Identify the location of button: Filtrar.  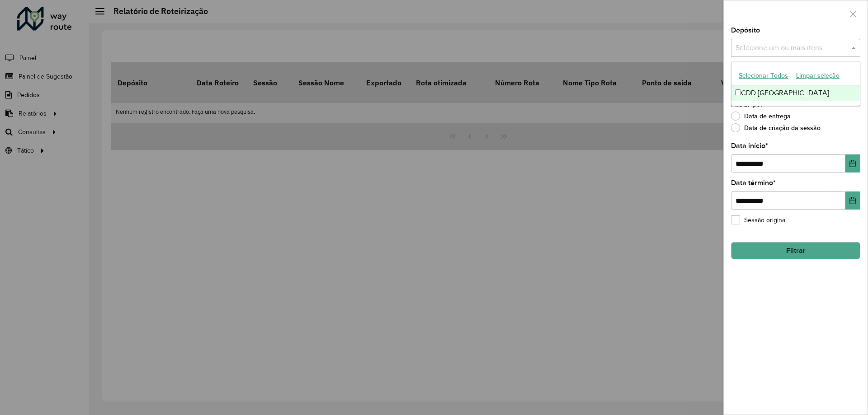
(796, 251).